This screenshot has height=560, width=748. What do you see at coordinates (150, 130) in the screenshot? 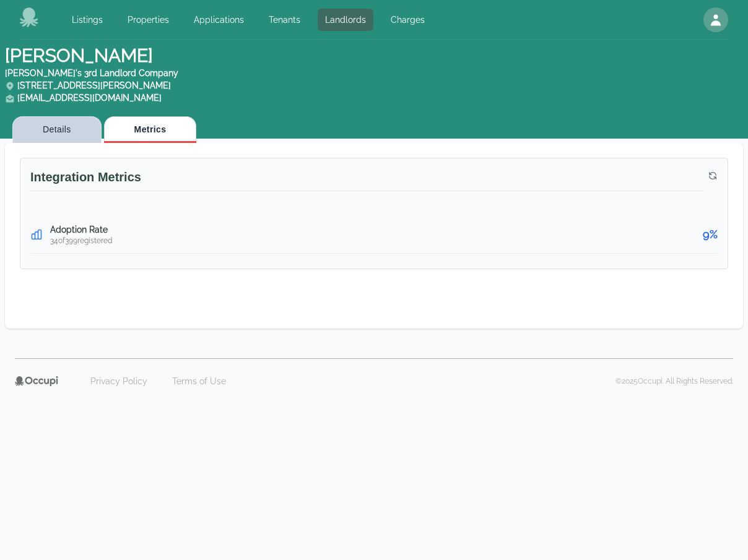
I see `button: Metrics` at bounding box center [150, 130].